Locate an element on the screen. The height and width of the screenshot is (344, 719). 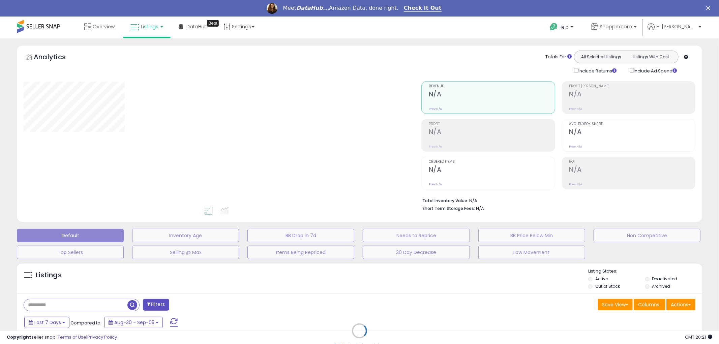
span: Overview is located at coordinates (103, 27).